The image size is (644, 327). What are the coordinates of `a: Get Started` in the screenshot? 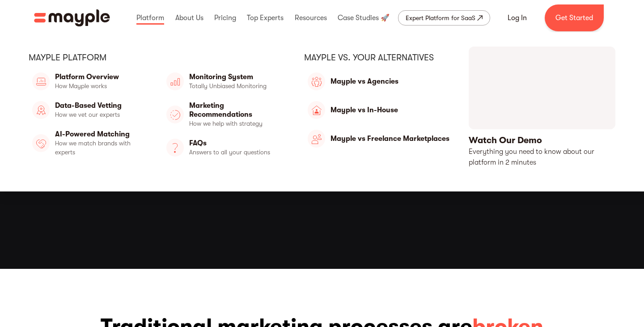 It's located at (574, 18).